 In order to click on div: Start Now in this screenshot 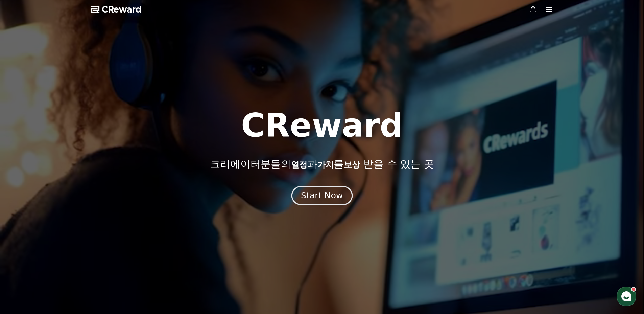, I will do `click(322, 196)`.